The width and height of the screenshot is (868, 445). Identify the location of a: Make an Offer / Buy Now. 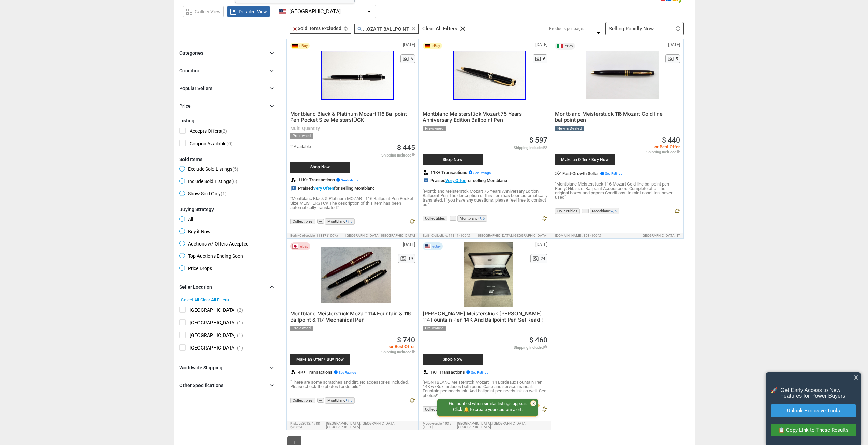
(591, 158).